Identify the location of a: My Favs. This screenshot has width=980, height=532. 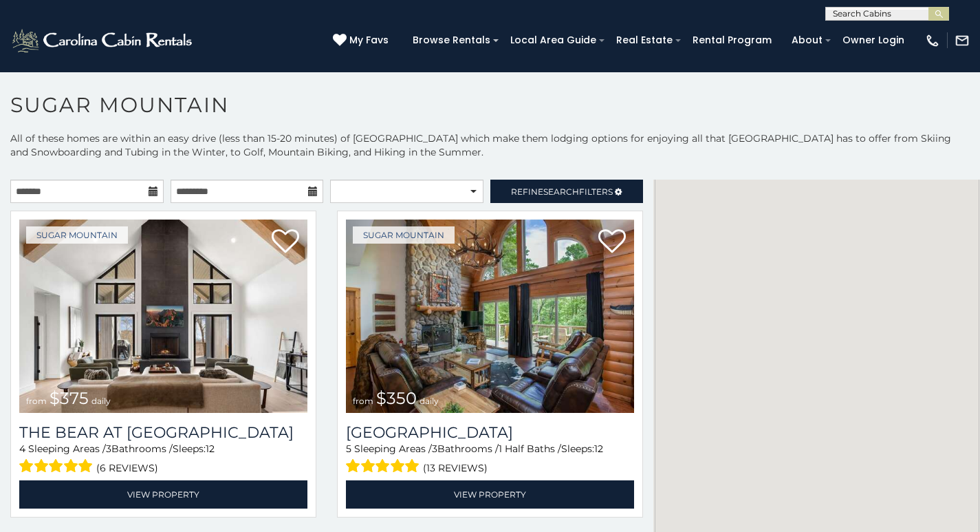
(363, 40).